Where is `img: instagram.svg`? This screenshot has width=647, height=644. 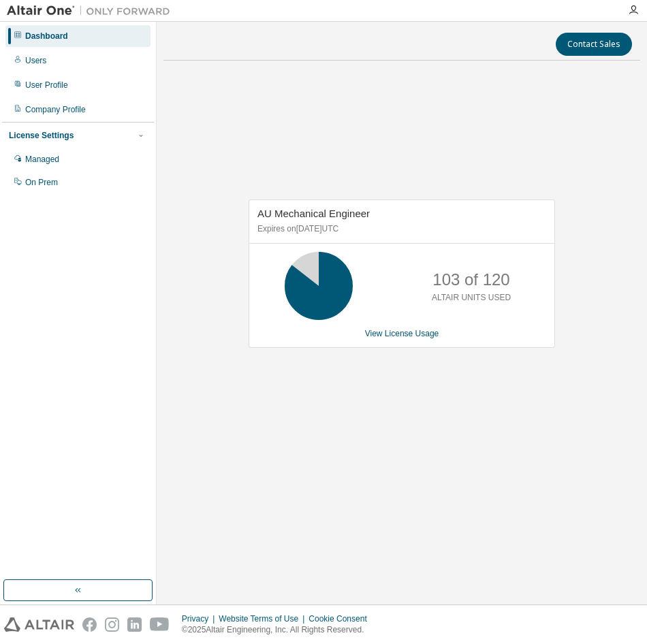 img: instagram.svg is located at coordinates (112, 624).